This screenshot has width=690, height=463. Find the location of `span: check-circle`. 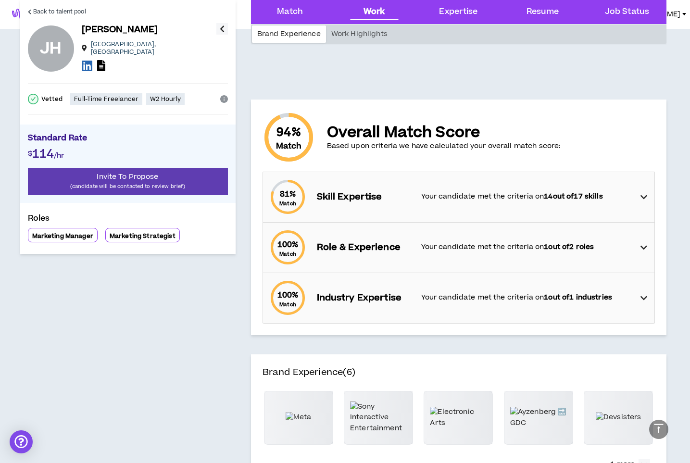

span: check-circle is located at coordinates (33, 99).